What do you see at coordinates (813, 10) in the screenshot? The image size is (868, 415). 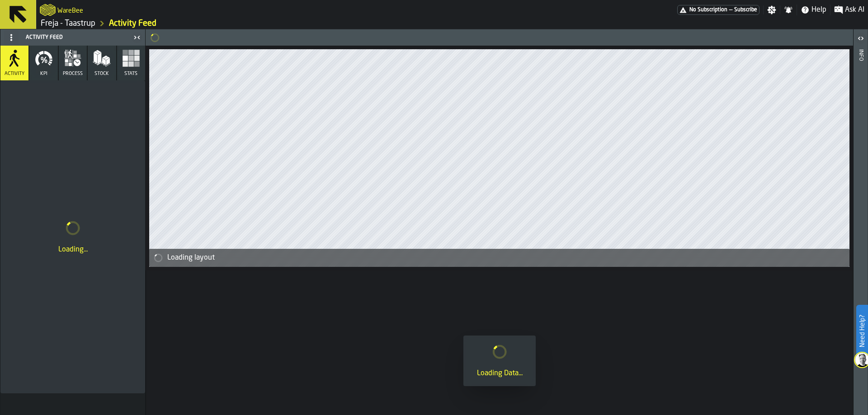 I see `label: button-toggle-Help` at bounding box center [813, 10].